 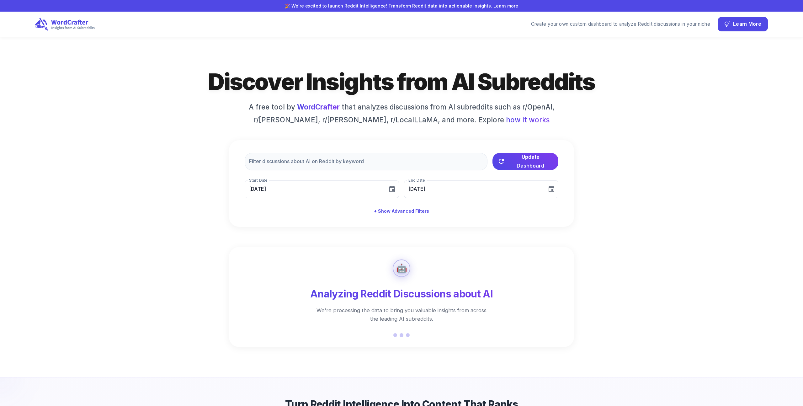 What do you see at coordinates (401, 6) in the screenshot?
I see `p: 🎉 We're excited to launch Reddit Intelligence! Transform Reddit data into actionable insights.` at bounding box center [401, 6].